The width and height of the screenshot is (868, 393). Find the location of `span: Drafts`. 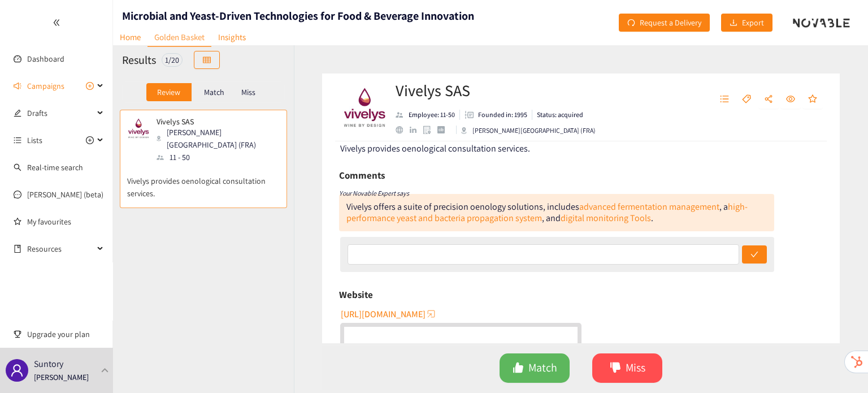

span: Drafts is located at coordinates (60, 113).